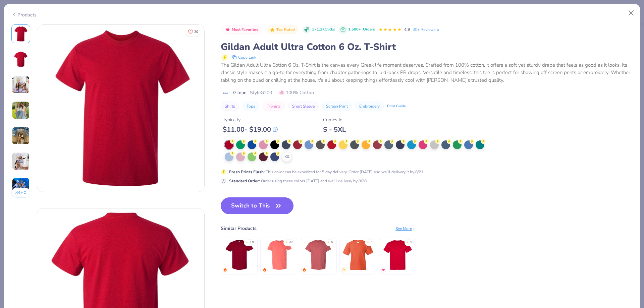 The image size is (644, 308). I want to click on span: Most Favorited, so click(245, 29).